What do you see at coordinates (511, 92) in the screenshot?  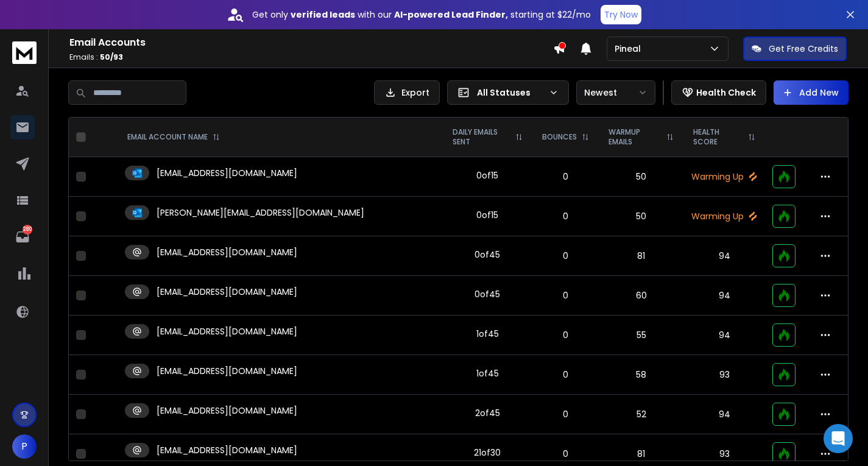 I see `p: All Statuses` at bounding box center [511, 92].